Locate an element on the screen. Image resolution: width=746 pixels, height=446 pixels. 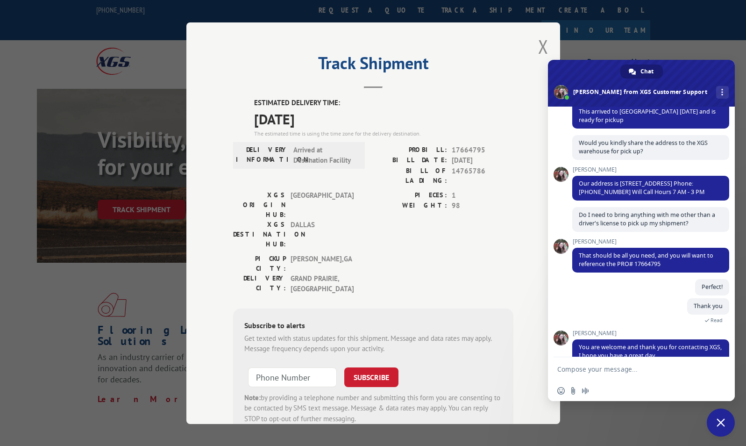
label: XGS DESTINATION HUB: is located at coordinates (259, 234).